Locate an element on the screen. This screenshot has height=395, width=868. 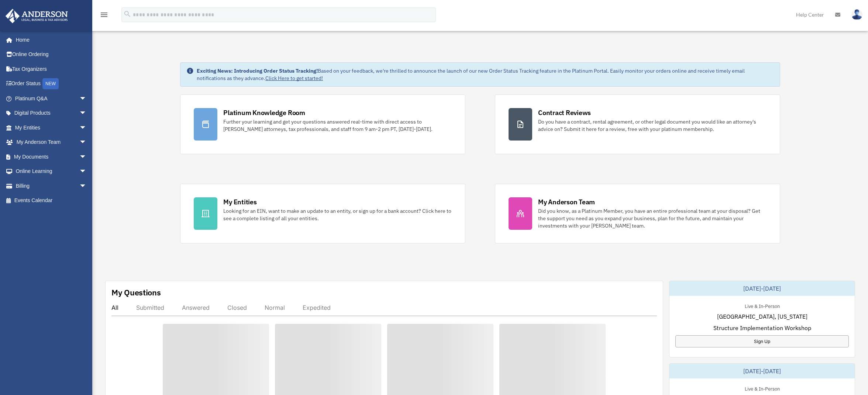
a: My Anderson Teamarrow_drop_down is located at coordinates (51, 143).